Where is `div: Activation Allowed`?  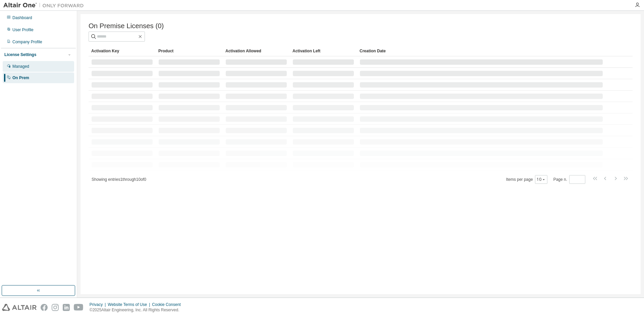 div: Activation Allowed is located at coordinates (256, 51).